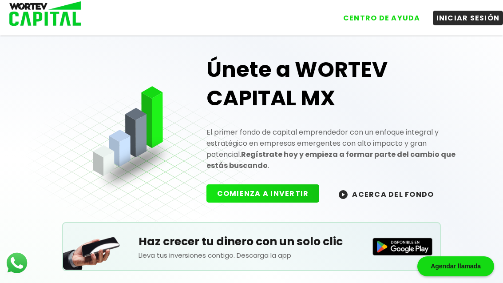 The image size is (503, 283). Describe the element at coordinates (456, 266) in the screenshot. I see `div: Agendar llamada` at that location.